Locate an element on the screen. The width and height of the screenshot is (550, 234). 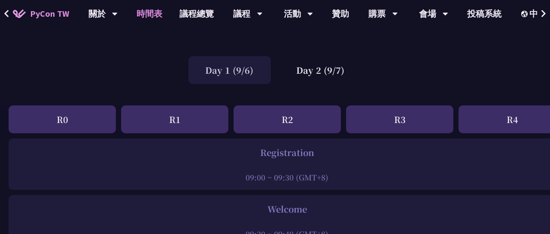
div: R0 is located at coordinates (62, 119).